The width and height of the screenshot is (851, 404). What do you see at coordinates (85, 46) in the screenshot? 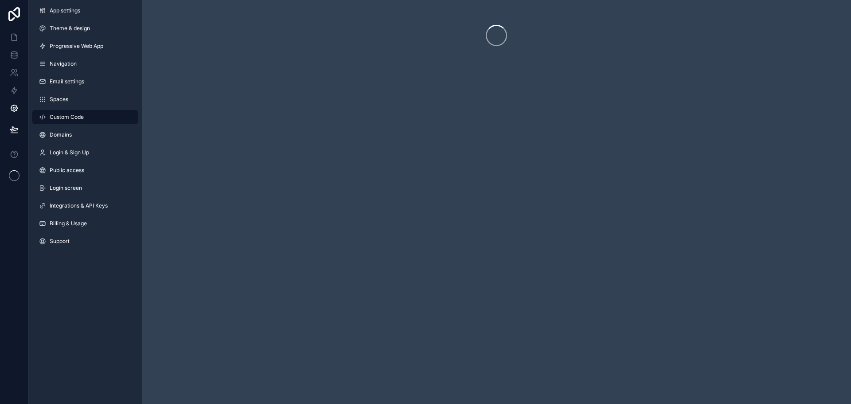
I see `a: Progressive Web App` at bounding box center [85, 46].